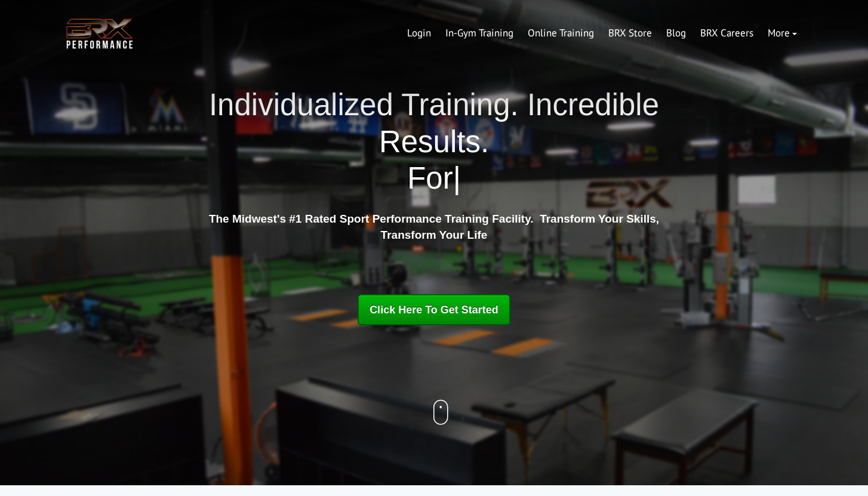 This screenshot has height=496, width=868. Describe the element at coordinates (676, 33) in the screenshot. I see `a: Blog` at that location.